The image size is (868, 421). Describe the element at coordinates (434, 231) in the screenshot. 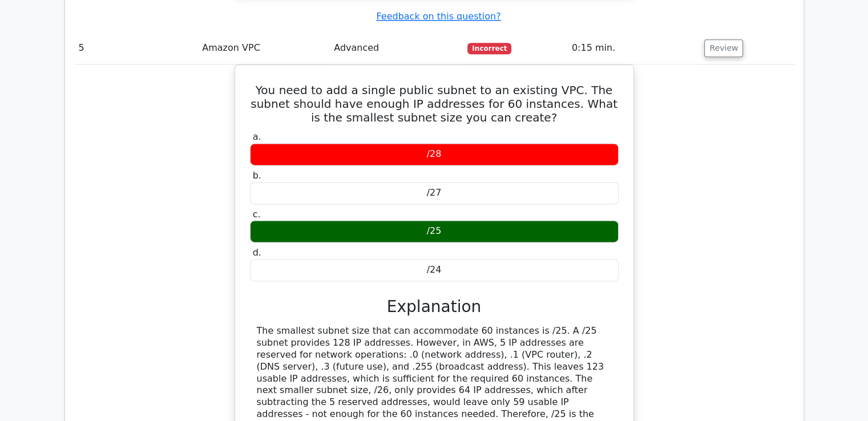

I see `div: /25` at that location.